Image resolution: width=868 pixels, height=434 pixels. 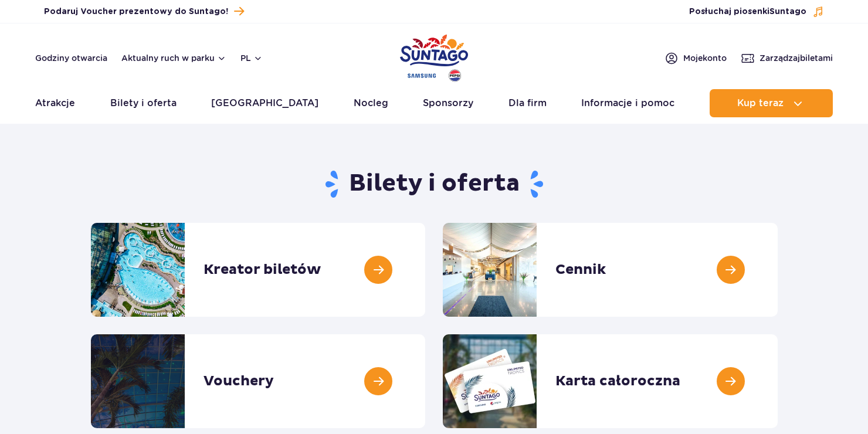 I want to click on a: Zarządzajbiletami, so click(x=786, y=58).